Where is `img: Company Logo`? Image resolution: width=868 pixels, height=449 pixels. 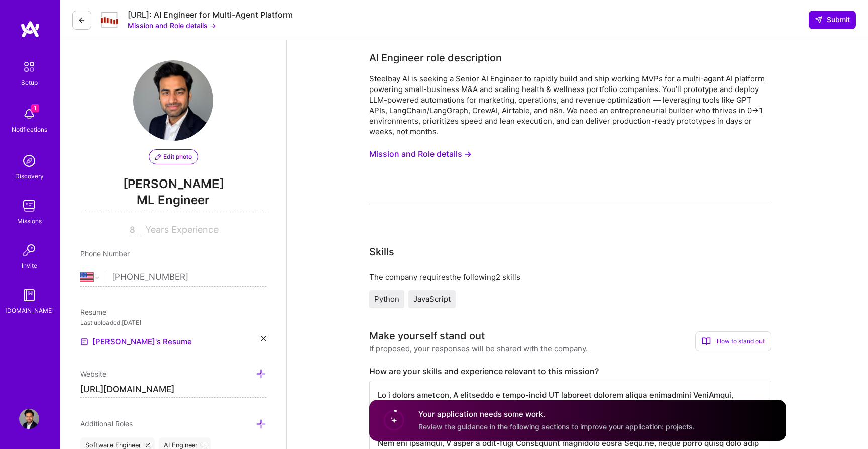
img: Company Logo is located at coordinates (109, 19).